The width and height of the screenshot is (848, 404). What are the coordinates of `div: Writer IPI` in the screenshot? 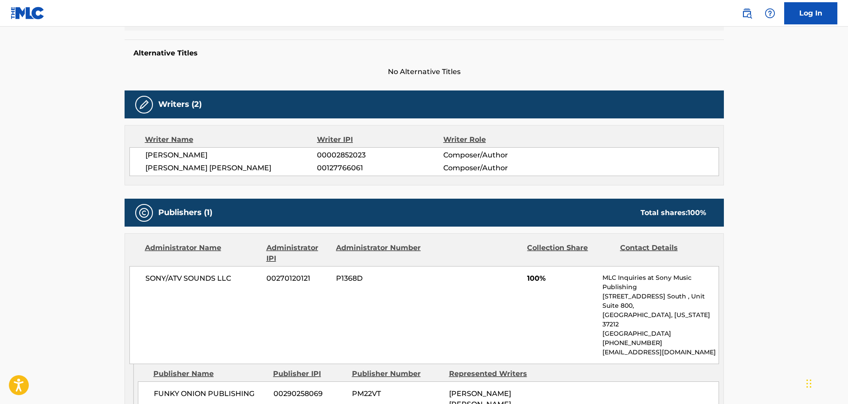 It's located at (380, 140).